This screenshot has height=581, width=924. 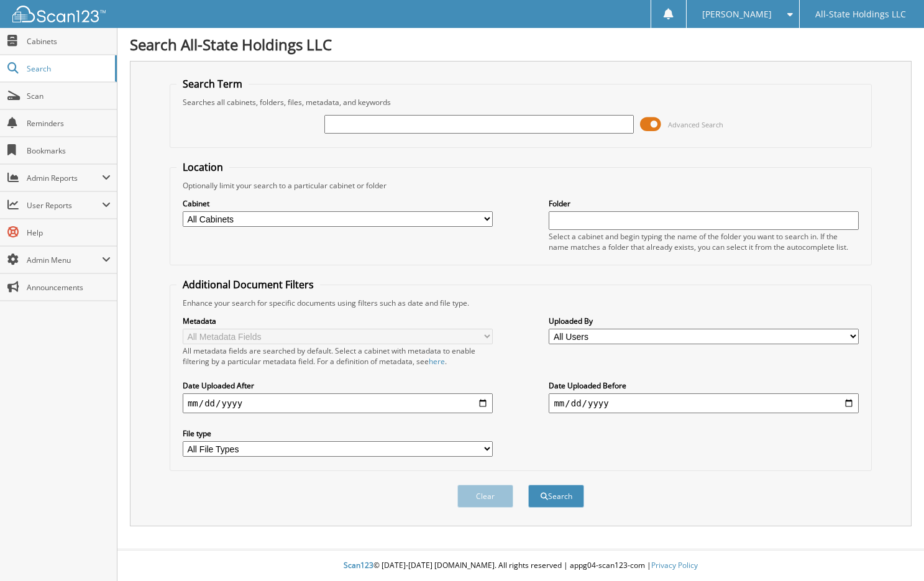 I want to click on img: scan123-logo-white.svg, so click(x=59, y=14).